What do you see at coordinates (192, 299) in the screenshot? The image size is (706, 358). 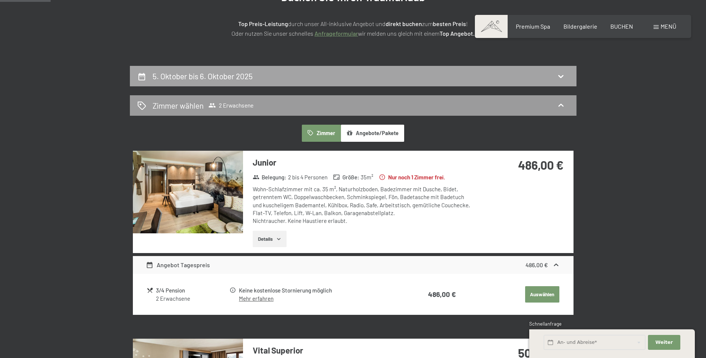 I see `div: 2 Erwachsene` at bounding box center [192, 299].